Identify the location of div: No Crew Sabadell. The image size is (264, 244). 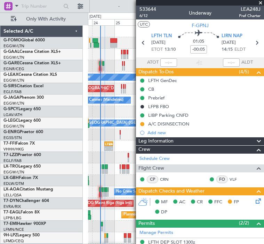
(132, 192).